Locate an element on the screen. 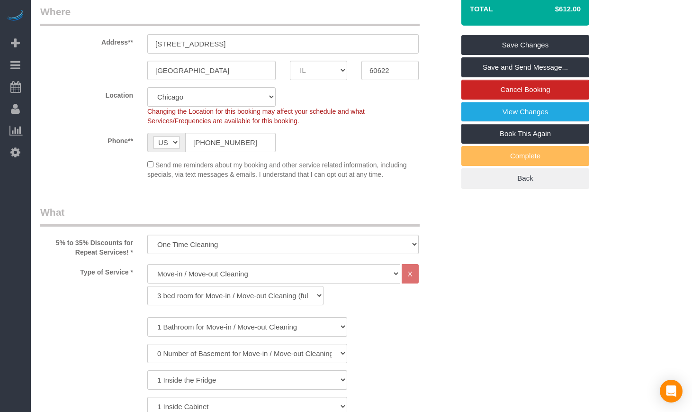 This screenshot has height=412, width=692. h4: $612.00 is located at coordinates (554, 9).